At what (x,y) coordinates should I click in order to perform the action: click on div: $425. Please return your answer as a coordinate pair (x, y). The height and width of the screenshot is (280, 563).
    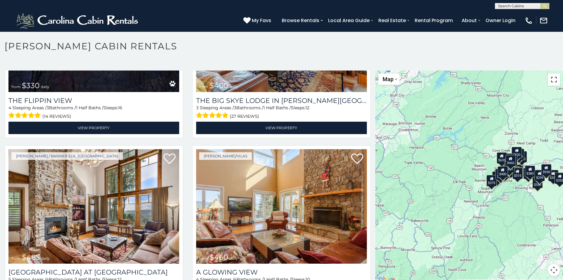
    Looking at the image, I should click on (511, 160).